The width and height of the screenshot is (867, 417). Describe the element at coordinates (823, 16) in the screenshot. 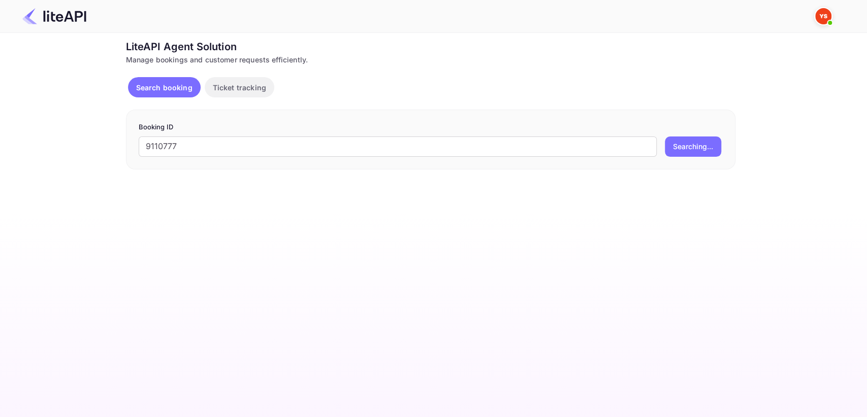

I see `img: Yandex Support` at that location.